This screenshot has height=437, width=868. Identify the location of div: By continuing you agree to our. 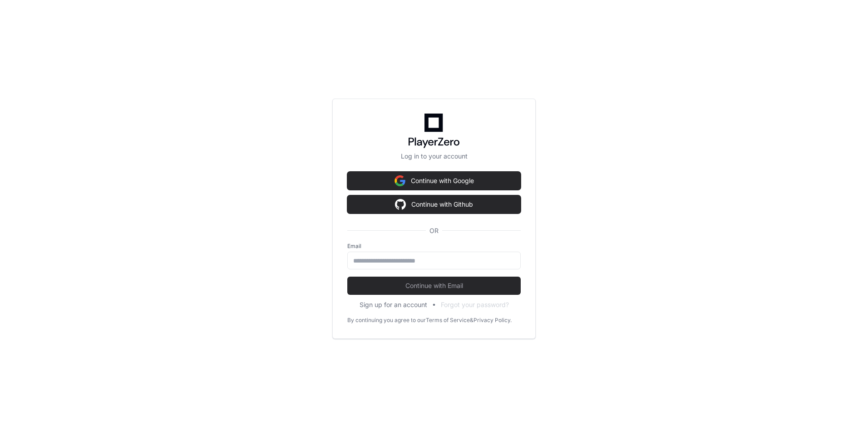
(386, 320).